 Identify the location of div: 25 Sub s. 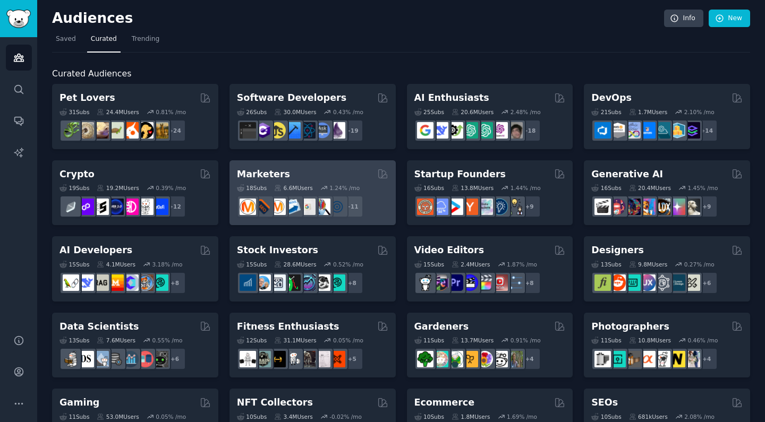
(429, 112).